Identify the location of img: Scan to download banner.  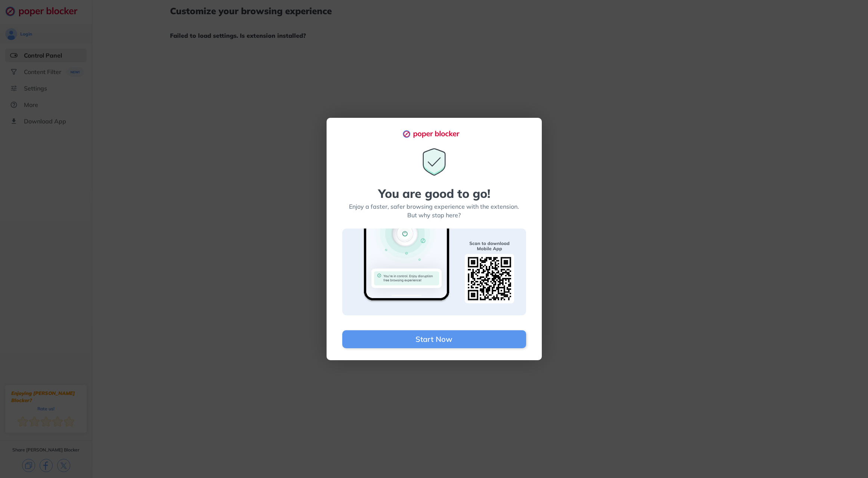
(434, 271).